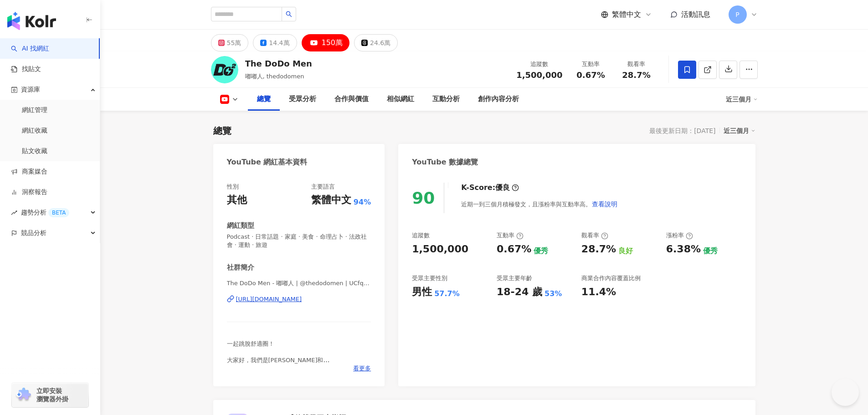 Image resolution: width=868 pixels, height=415 pixels. What do you see at coordinates (224, 69) in the screenshot?
I see `img: KOL Avatar` at bounding box center [224, 69].